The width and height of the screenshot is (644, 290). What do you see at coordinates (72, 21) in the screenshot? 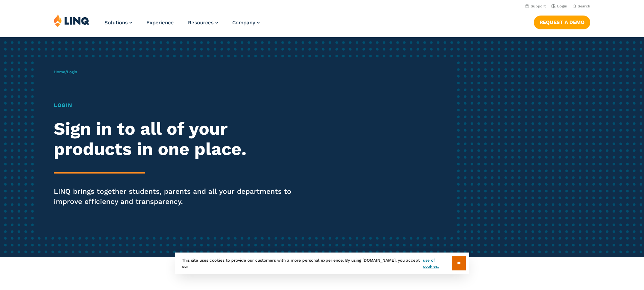
I see `img: LINQ | K‑12 Software` at bounding box center [72, 21].